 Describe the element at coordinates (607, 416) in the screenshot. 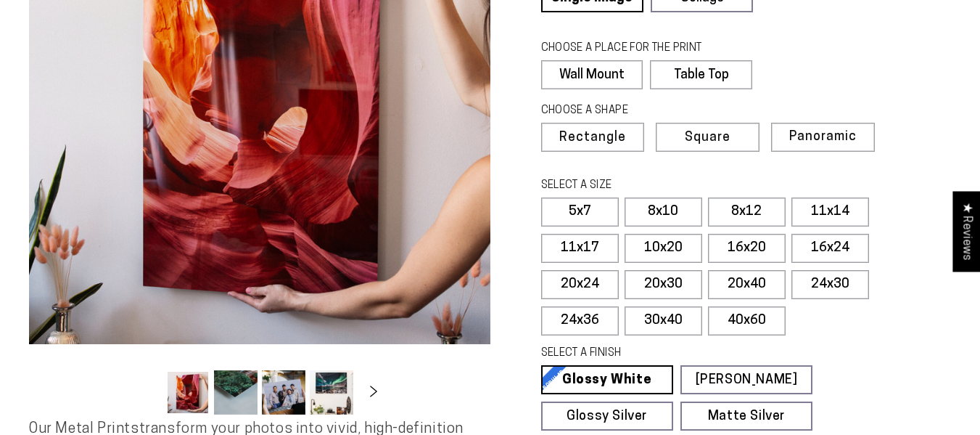

I see `a: Glossy Silver` at that location.